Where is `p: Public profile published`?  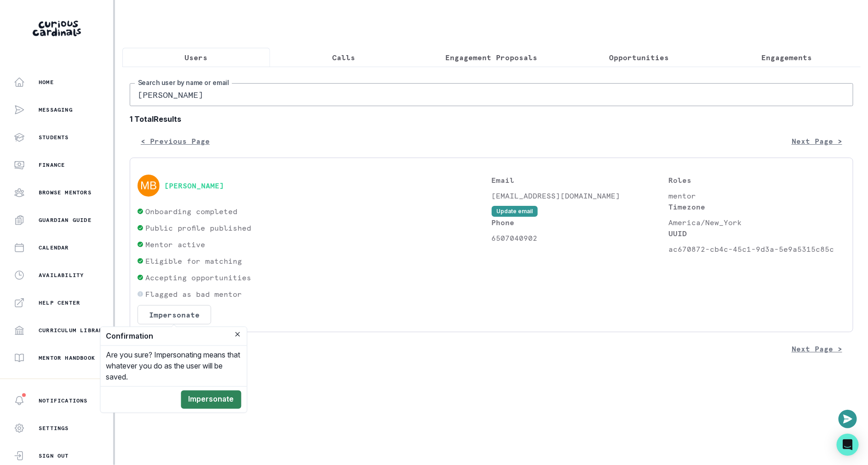
p: Public profile published is located at coordinates (198, 228).